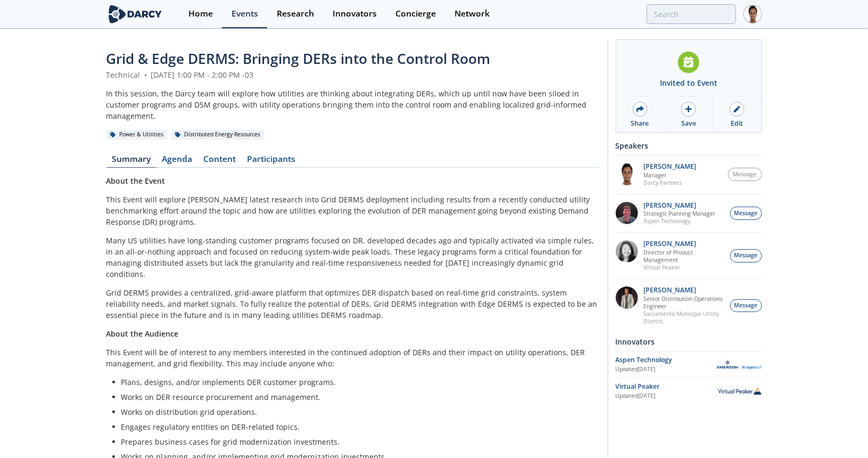  Describe the element at coordinates (357, 397) in the screenshot. I see `li: Works on DER resource procurement and management.` at that location.